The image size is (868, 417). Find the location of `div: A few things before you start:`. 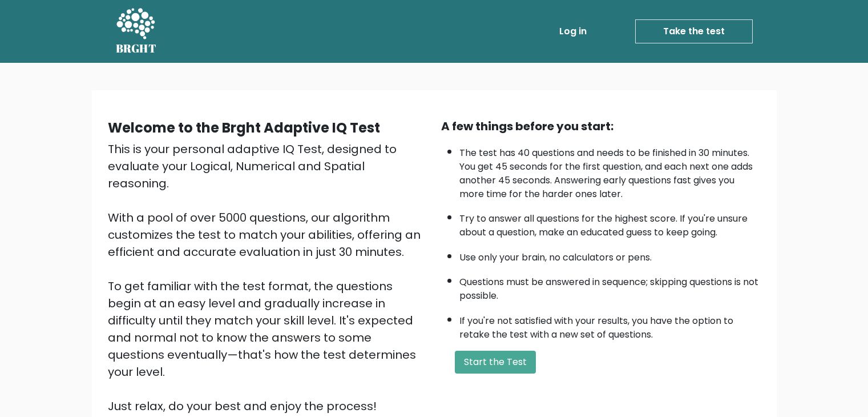

div: A few things before you start: is located at coordinates (601, 126).